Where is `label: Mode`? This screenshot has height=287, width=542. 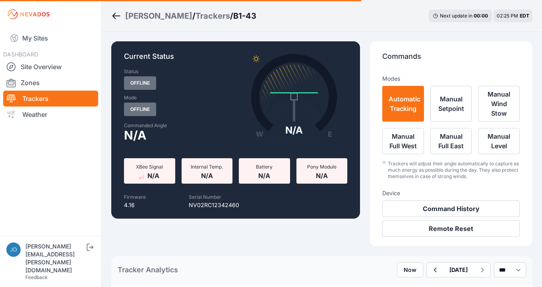 label: Mode is located at coordinates (130, 98).